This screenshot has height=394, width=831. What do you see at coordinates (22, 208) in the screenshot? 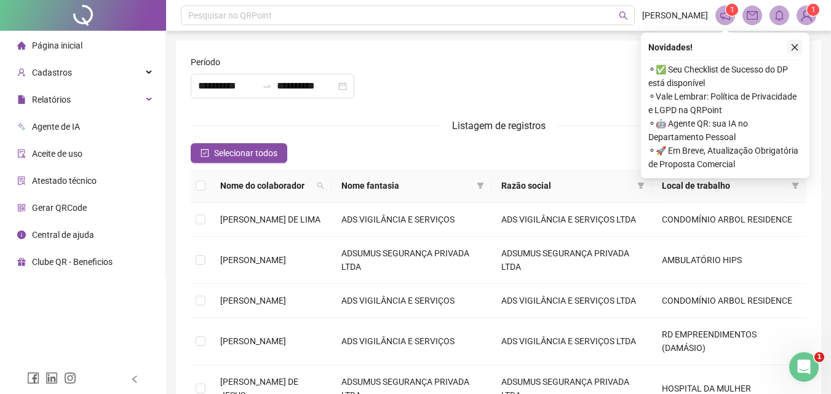
I see `span: qrcode` at bounding box center [22, 208].